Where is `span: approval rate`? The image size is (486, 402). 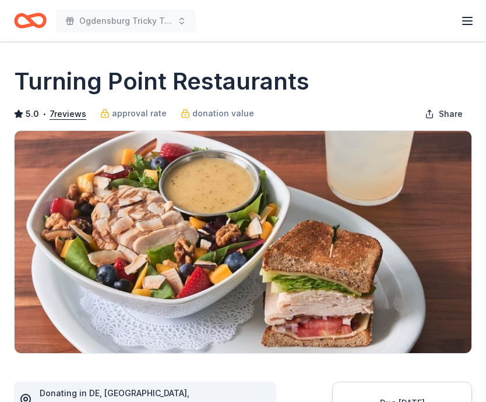 span: approval rate is located at coordinates (139, 114).